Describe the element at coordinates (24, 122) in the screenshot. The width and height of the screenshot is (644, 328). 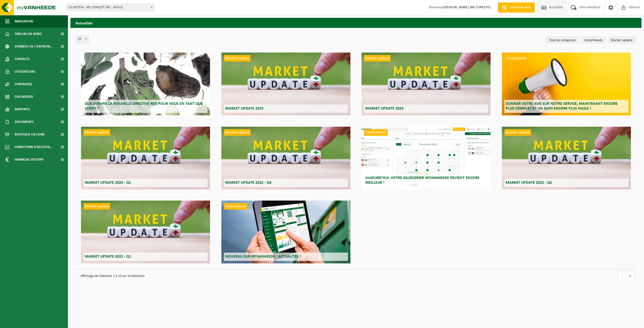
I see `span: Documents` at that location.